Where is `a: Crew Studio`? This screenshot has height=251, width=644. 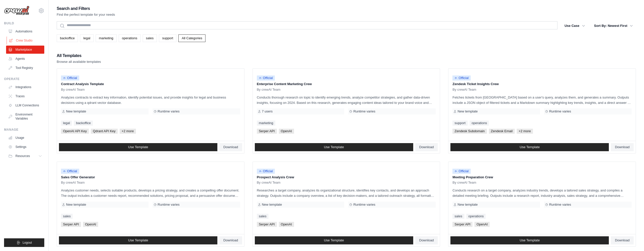 a: Crew Studio is located at coordinates (25, 41).